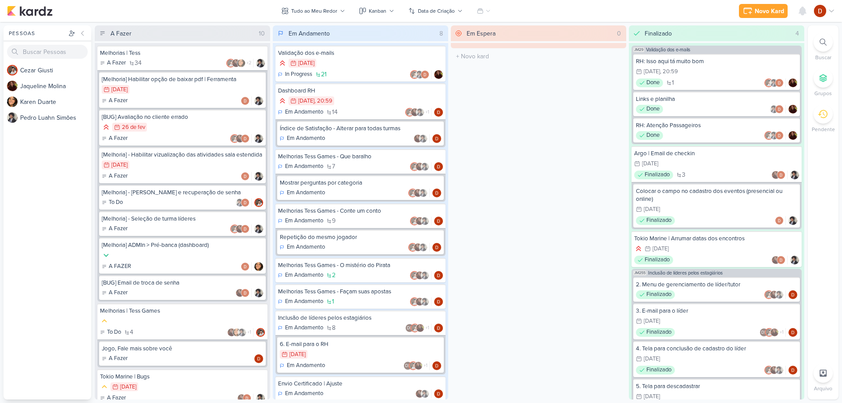 This screenshot has width=842, height=403. What do you see at coordinates (481, 33) in the screenshot?
I see `div: Em Espera` at bounding box center [481, 33].